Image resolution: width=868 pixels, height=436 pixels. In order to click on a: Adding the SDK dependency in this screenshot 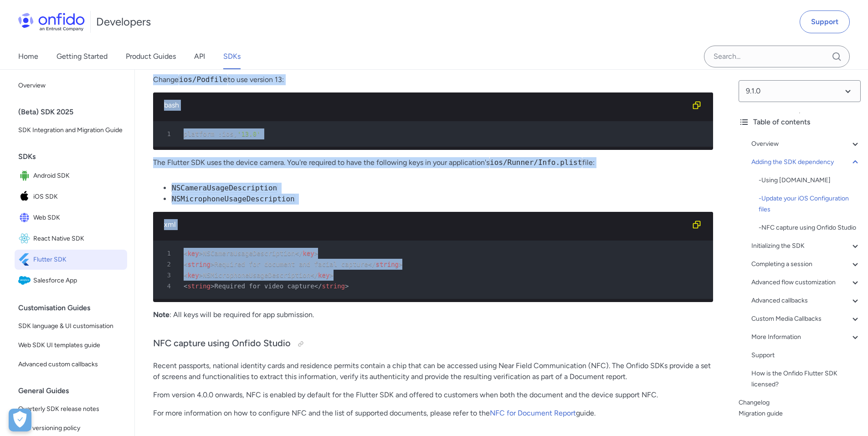, I will do `click(807, 163)`.